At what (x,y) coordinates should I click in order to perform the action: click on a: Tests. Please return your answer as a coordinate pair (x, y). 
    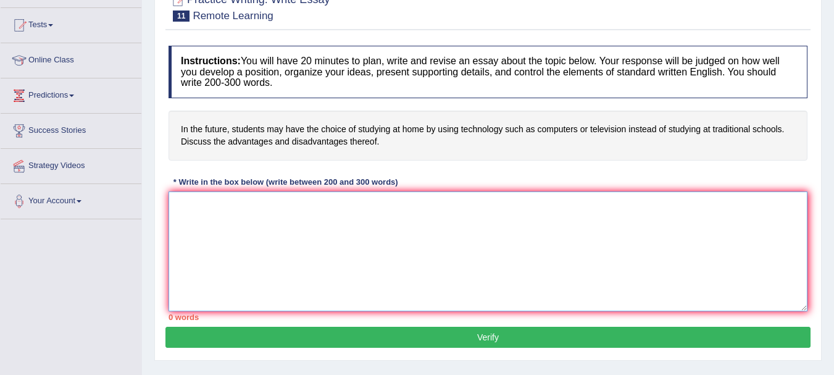
    Looking at the image, I should click on (71, 23).